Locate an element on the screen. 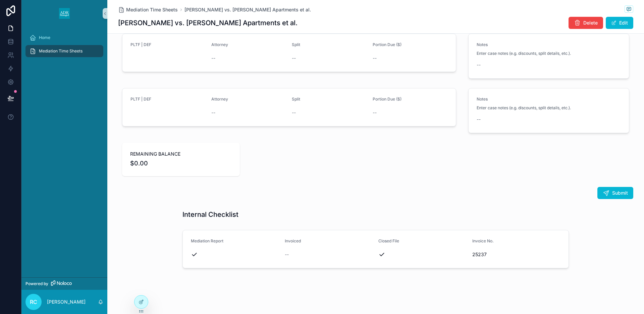 This screenshot has width=644, height=314. button: Delete is located at coordinates (586, 23).